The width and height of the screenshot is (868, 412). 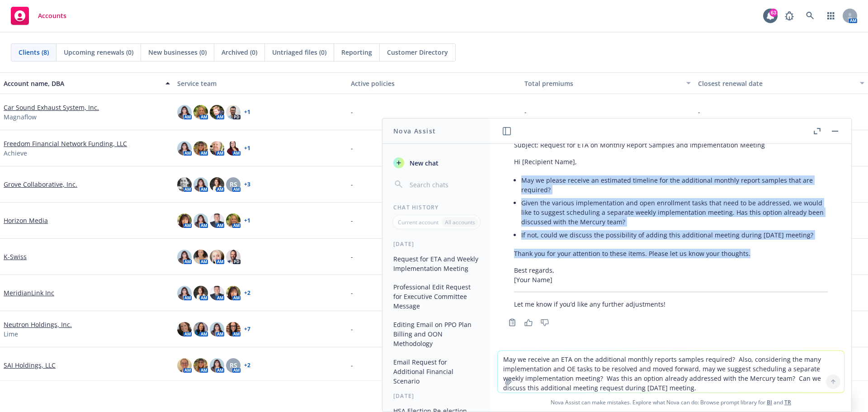 I want to click on p: Thank you for your attention to these items. Please let us know your thoughts., so click(x=671, y=253).